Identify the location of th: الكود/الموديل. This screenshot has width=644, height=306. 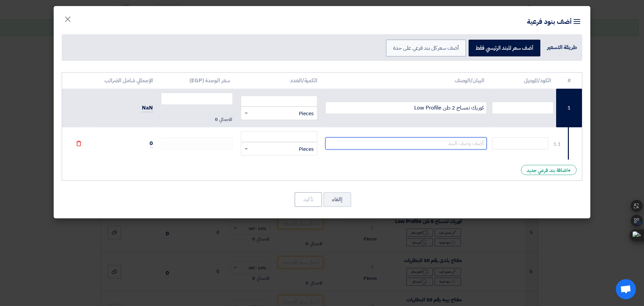
(523, 80).